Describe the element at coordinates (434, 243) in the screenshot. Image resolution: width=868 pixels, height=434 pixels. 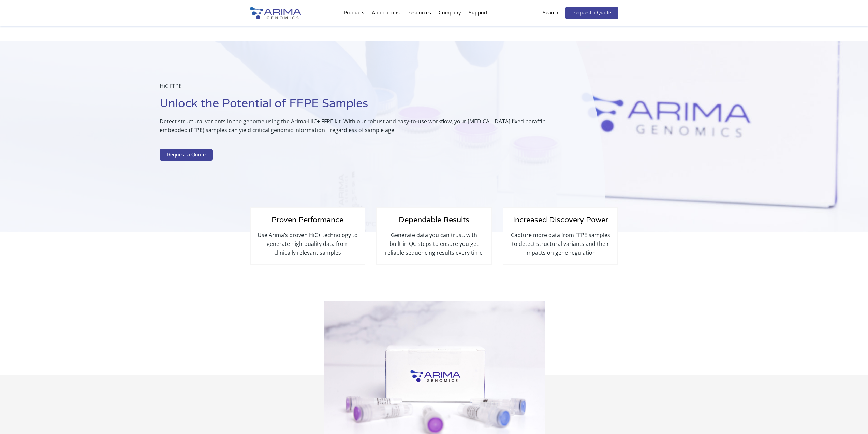
I see `p: Generate data you can trust, with built-in QC steps to ensure you get reliable sequencing results...` at that location.